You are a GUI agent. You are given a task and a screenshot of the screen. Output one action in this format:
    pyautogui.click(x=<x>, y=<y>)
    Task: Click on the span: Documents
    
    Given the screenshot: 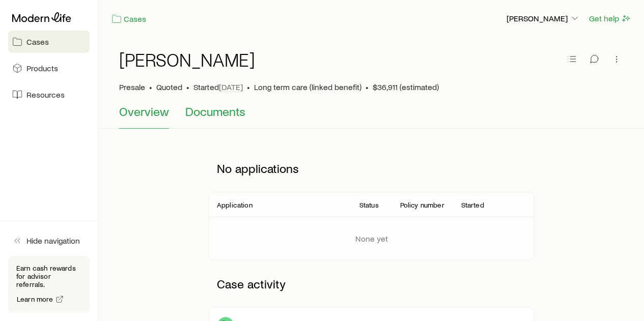 What is the action you would take?
    pyautogui.click(x=215, y=111)
    